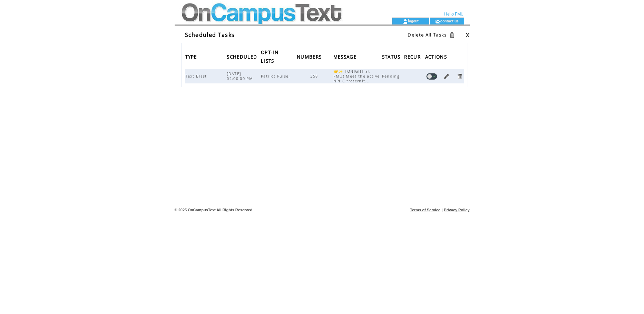  What do you see at coordinates (413, 56) in the screenshot?
I see `a: RECUR` at bounding box center [413, 56].